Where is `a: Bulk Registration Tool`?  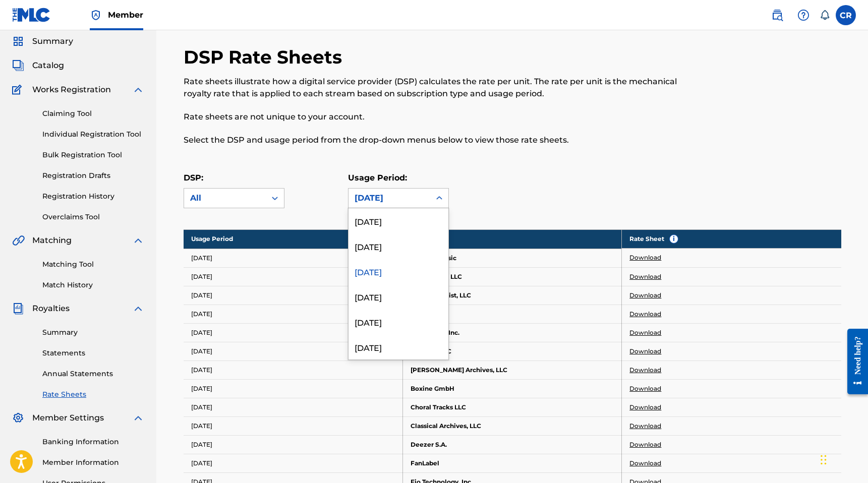 a: Bulk Registration Tool is located at coordinates (93, 155).